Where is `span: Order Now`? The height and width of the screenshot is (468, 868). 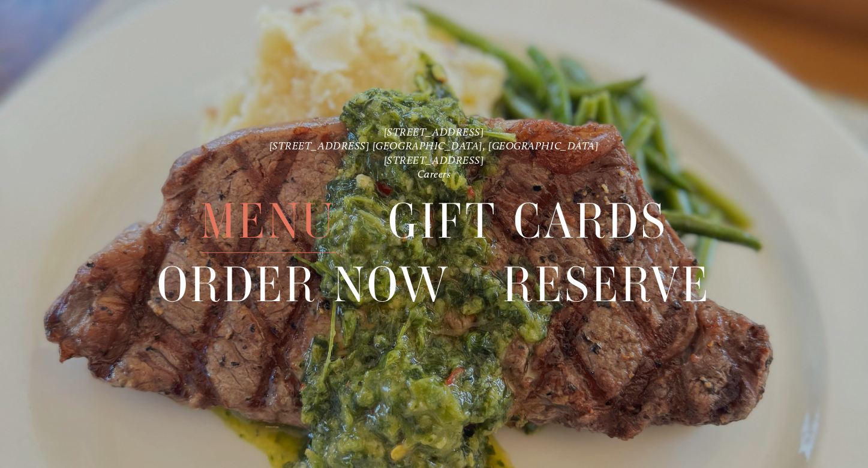
span: Order Now is located at coordinates (304, 285).